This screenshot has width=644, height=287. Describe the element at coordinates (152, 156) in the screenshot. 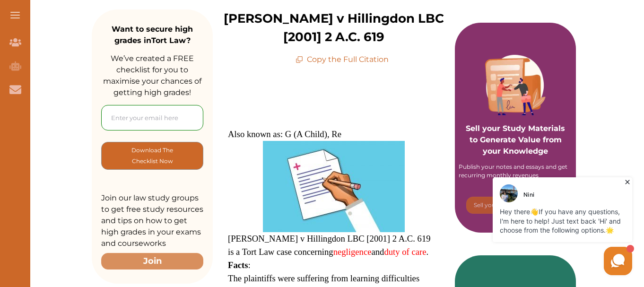

I see `button: [object Object]` at that location.